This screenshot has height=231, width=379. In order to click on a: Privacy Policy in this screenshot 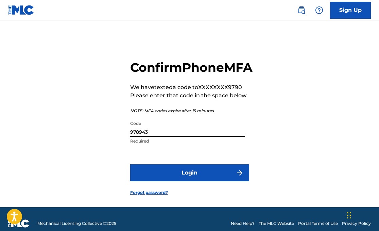, I will do `click(356, 223)`.